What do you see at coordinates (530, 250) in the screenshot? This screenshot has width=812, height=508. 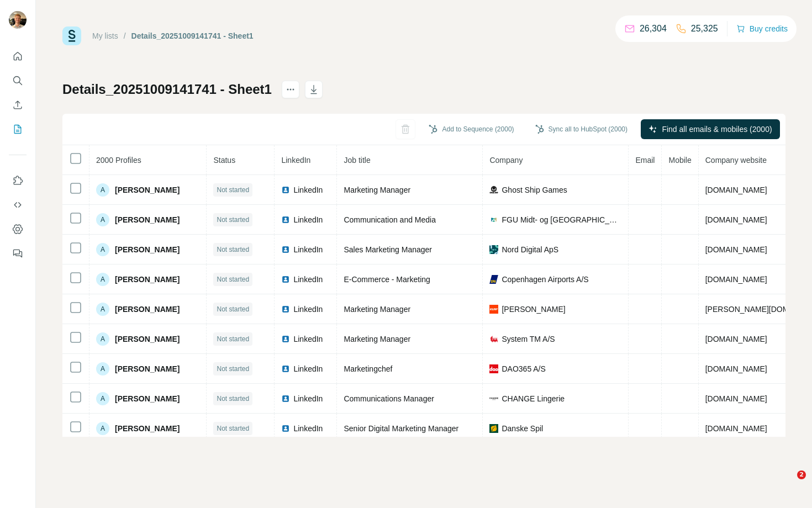 I see `span: Nord Digital ApS` at bounding box center [530, 250].